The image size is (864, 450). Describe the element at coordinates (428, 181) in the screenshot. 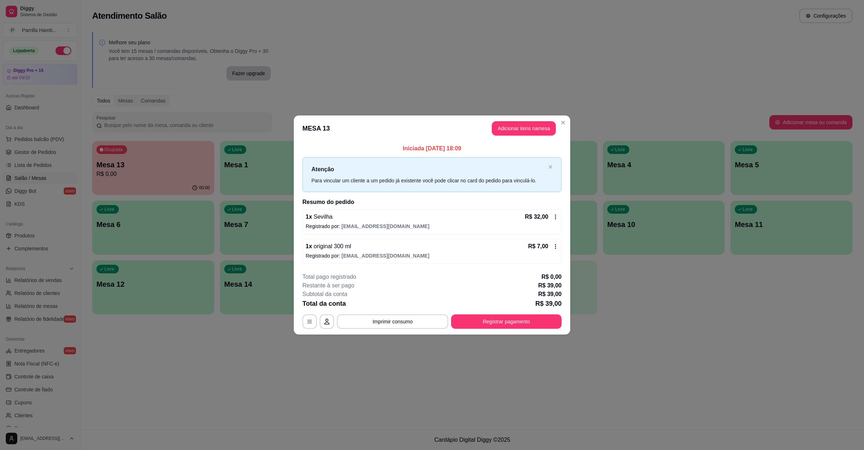

I see `div: Para vincular um cliente a um pedido já existente você pode clicar no card do pedido para vinculá...` at that location.